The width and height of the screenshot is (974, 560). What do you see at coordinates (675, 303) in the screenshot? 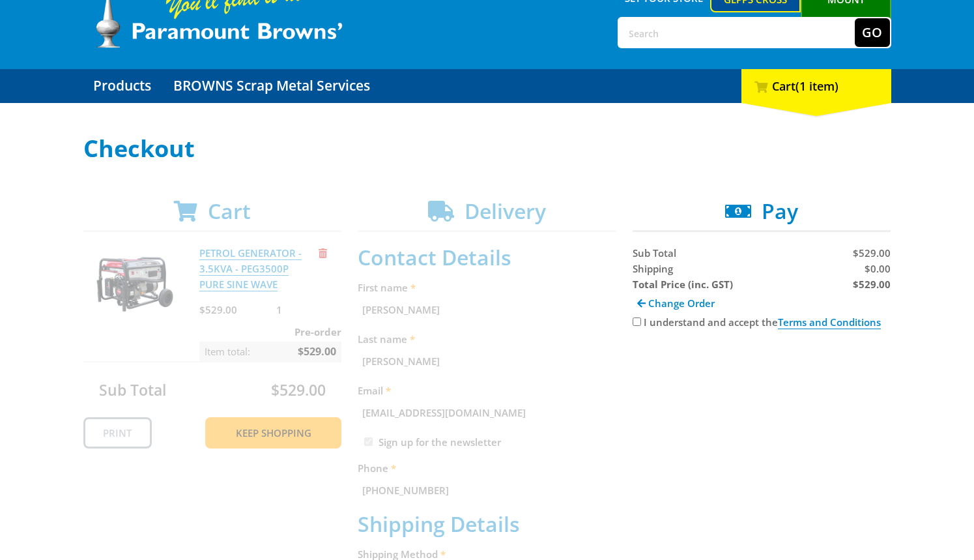
I see `a: Change Order` at bounding box center [675, 303].